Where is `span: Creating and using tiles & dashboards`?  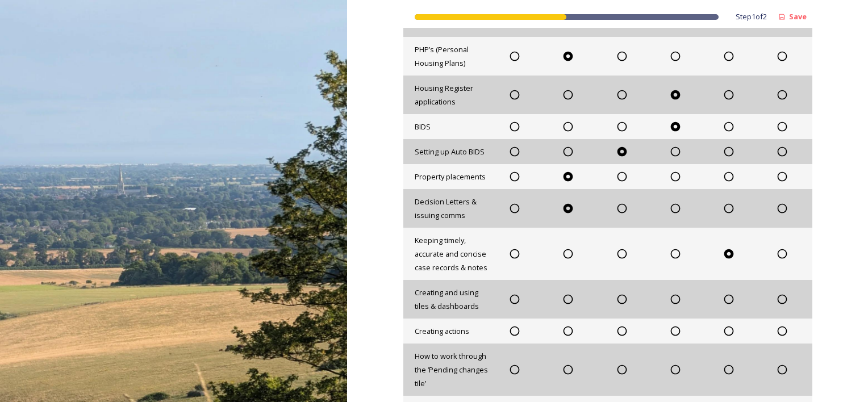
span: Creating and using tiles & dashboards is located at coordinates (446, 299).